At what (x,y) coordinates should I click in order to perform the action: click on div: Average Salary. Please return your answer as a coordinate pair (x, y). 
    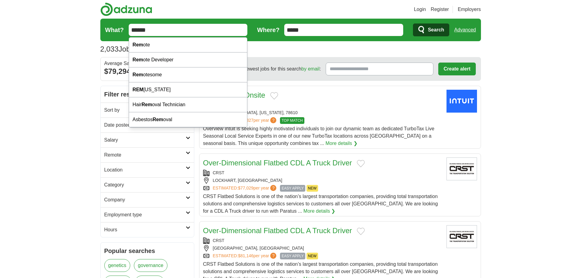
    Looking at the image, I should click on (147, 63).